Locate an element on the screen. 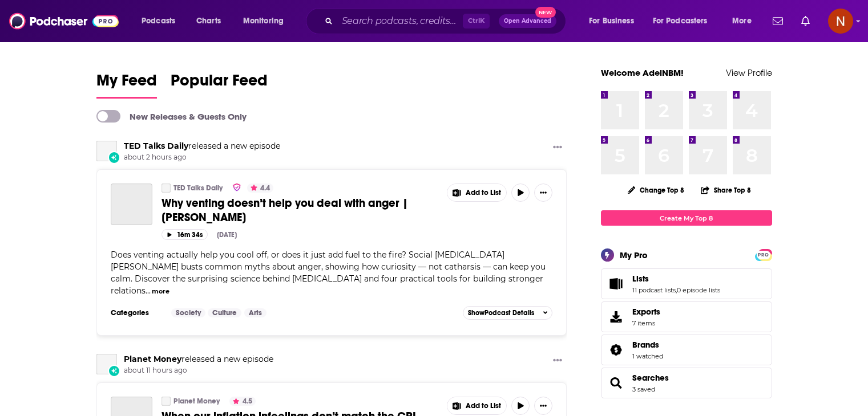  button: 16m 34s is located at coordinates (185, 234).